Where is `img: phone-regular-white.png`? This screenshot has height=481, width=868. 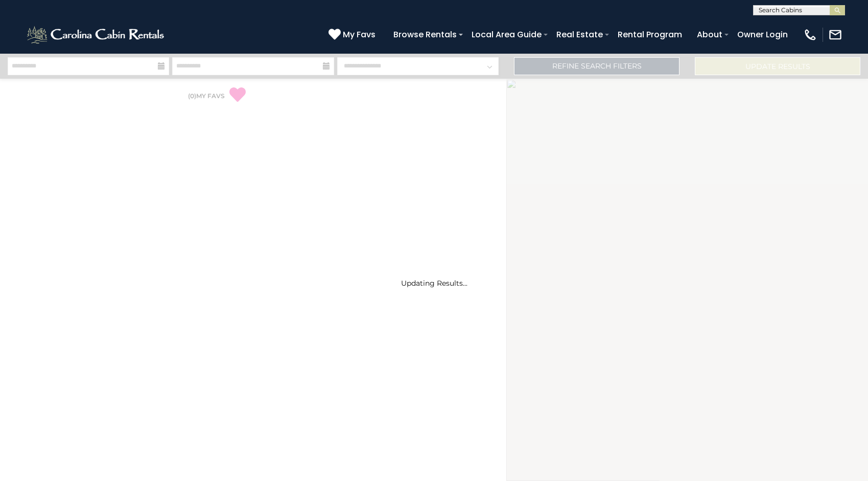
img: phone-regular-white.png is located at coordinates (811, 35).